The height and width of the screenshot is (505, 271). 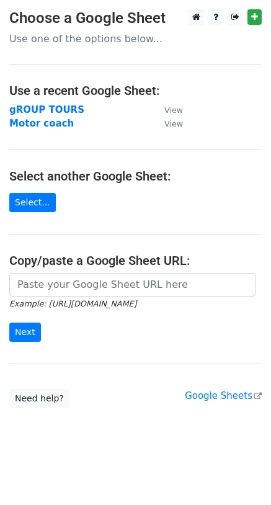 I want to click on p: Use one of the options below..., so click(x=135, y=38).